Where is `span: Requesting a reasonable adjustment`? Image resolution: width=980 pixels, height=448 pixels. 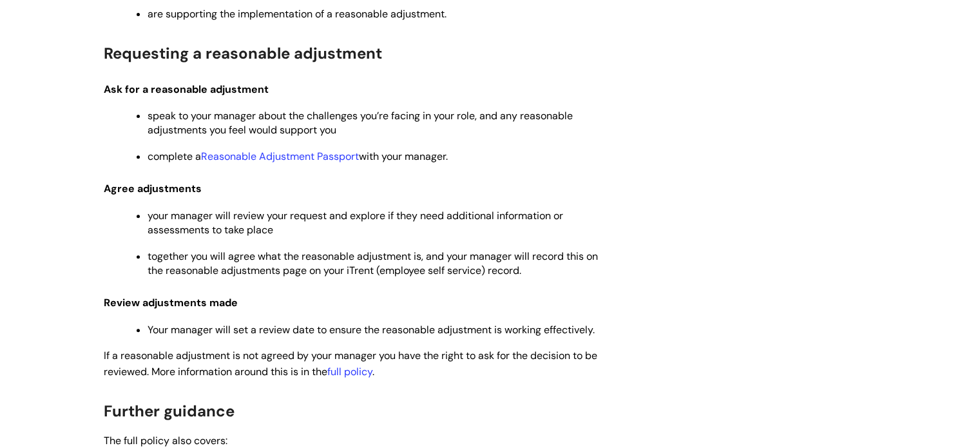 span: Requesting a reasonable adjustment is located at coordinates (243, 53).